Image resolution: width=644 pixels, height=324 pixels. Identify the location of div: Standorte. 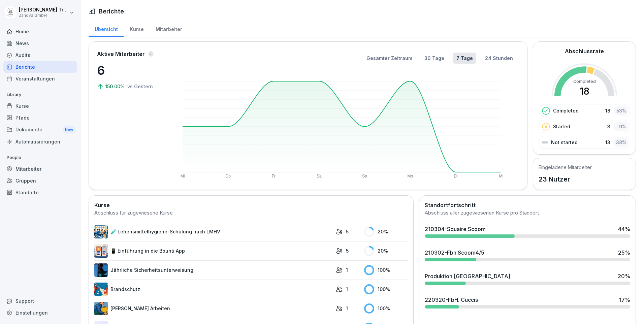
(40, 192).